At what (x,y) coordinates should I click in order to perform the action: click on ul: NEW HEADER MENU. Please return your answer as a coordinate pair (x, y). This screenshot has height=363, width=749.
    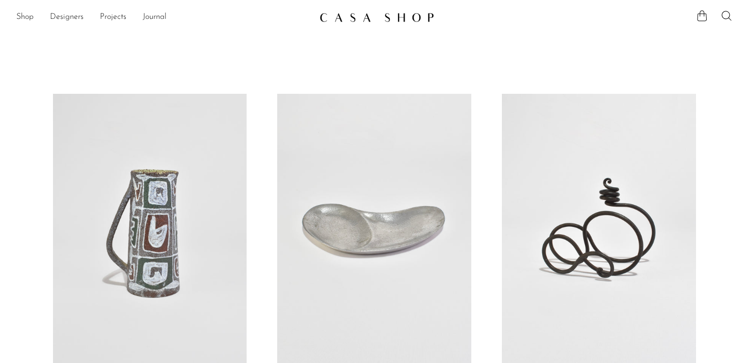
    Looking at the image, I should click on (164, 17).